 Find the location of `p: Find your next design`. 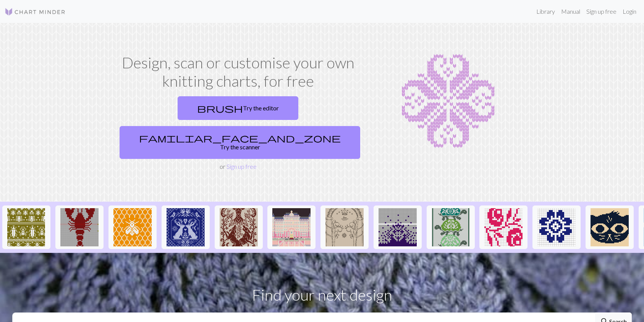

p: Find your next design is located at coordinates (322, 295).